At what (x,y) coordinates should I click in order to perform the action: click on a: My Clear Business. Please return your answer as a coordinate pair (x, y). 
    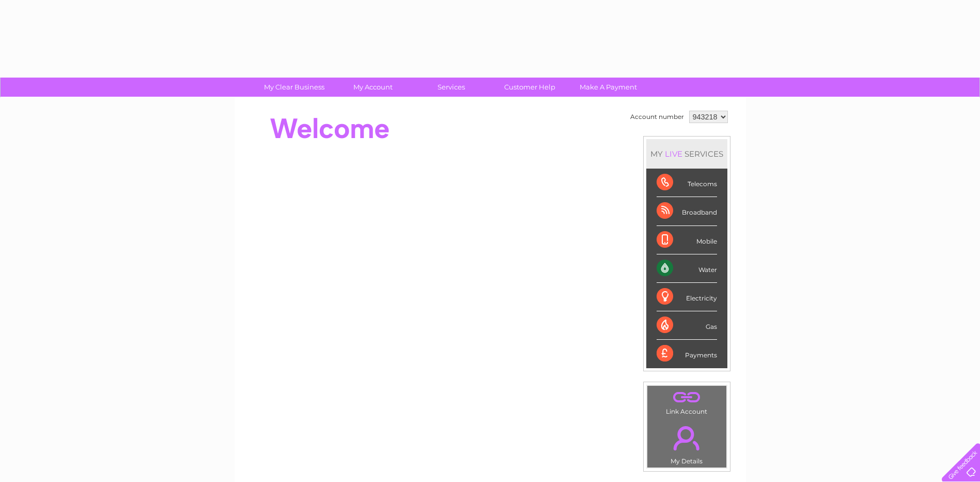
    Looking at the image, I should click on (294, 87).